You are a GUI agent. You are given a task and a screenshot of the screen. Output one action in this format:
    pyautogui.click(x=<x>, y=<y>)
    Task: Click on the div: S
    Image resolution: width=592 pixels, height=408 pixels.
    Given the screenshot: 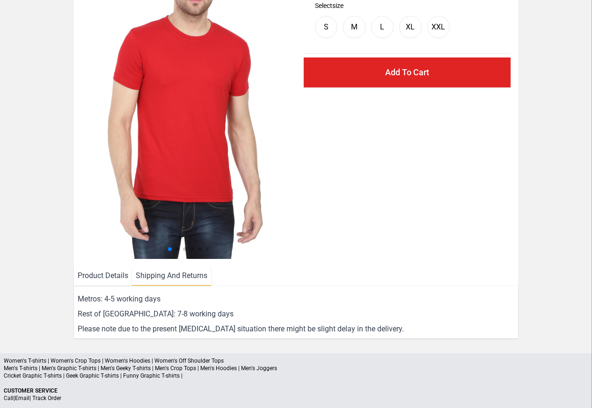 What is the action you would take?
    pyautogui.click(x=326, y=27)
    